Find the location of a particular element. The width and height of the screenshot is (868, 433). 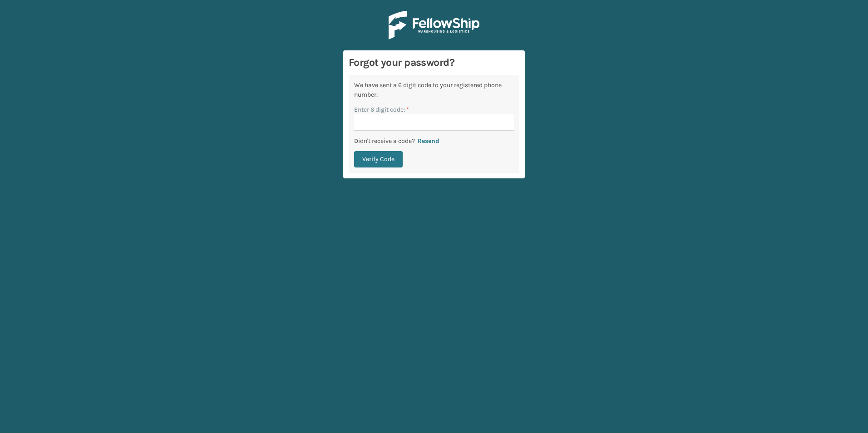

p: Didn't receive a code? is located at coordinates (385, 141).